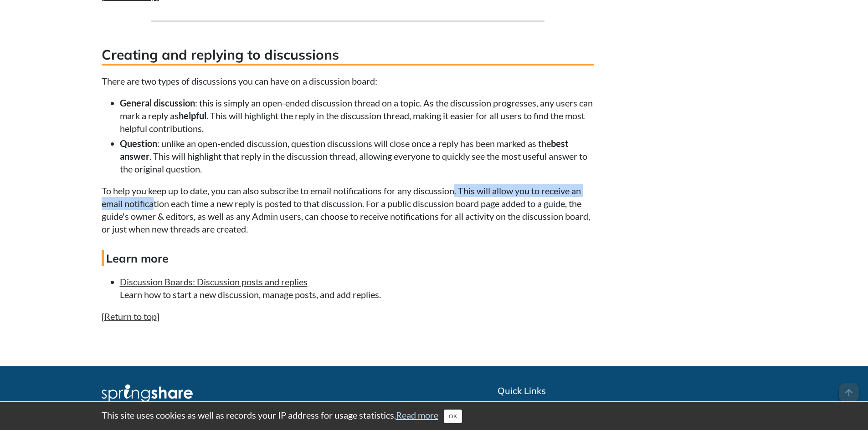 The width and height of the screenshot is (868, 430). What do you see at coordinates (357, 156) in the screenshot?
I see `li: : unlike an open-ended discussion, question discussions will close once a reply has been marked a...` at bounding box center [357, 156].